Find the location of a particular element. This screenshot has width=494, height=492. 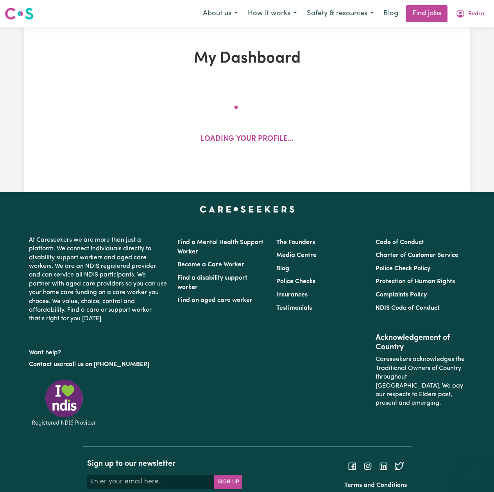

span: Rudra is located at coordinates (476, 14).